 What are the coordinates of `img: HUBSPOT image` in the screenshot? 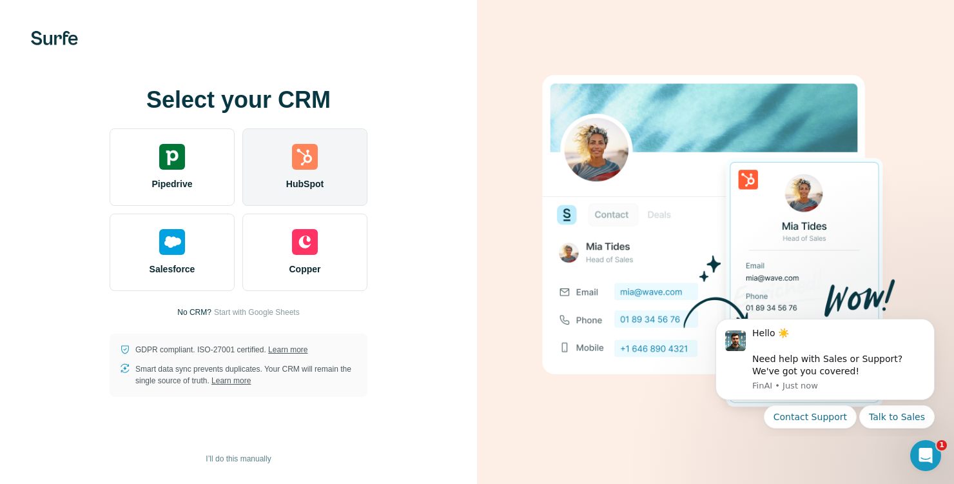 It's located at (716, 242).